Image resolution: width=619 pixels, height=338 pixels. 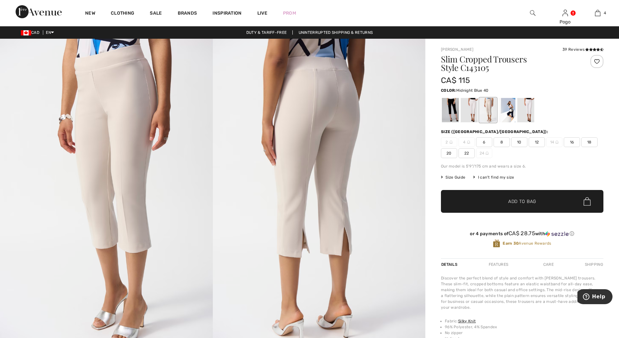 What do you see at coordinates (527, 243) in the screenshot?
I see `span: Avenue Rewards` at bounding box center [527, 243].